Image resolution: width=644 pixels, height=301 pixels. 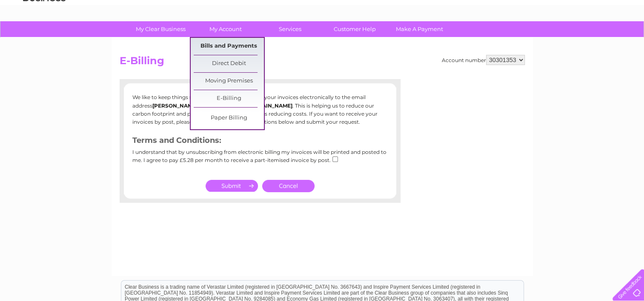 What do you see at coordinates (228, 118) in the screenshot?
I see `a: Paper Billing` at bounding box center [228, 118].